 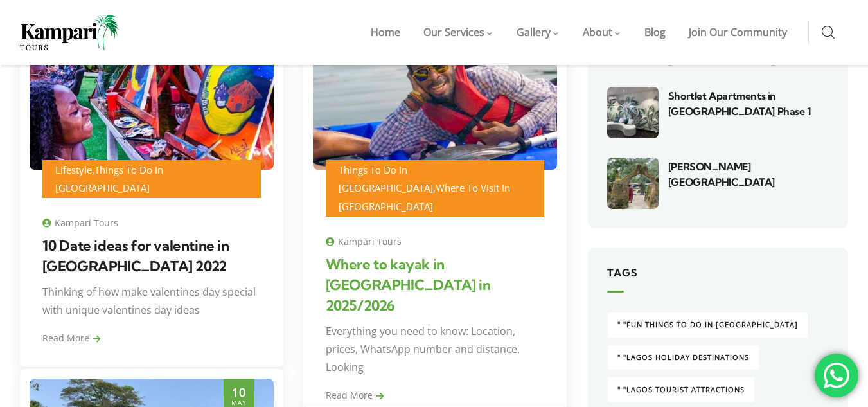 What do you see at coordinates (655, 32) in the screenshot?
I see `span: Blog` at bounding box center [655, 32].